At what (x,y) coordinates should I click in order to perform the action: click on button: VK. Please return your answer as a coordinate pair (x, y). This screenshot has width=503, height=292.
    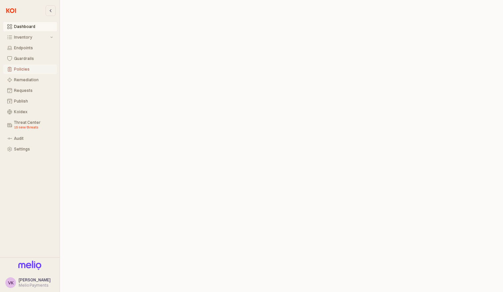
    Looking at the image, I should click on (11, 283).